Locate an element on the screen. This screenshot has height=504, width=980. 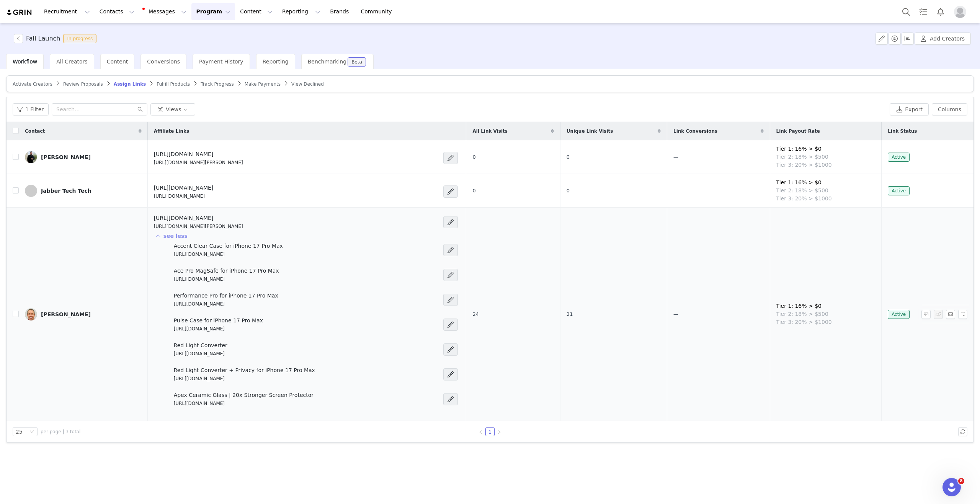
button: Columns is located at coordinates (950, 109).